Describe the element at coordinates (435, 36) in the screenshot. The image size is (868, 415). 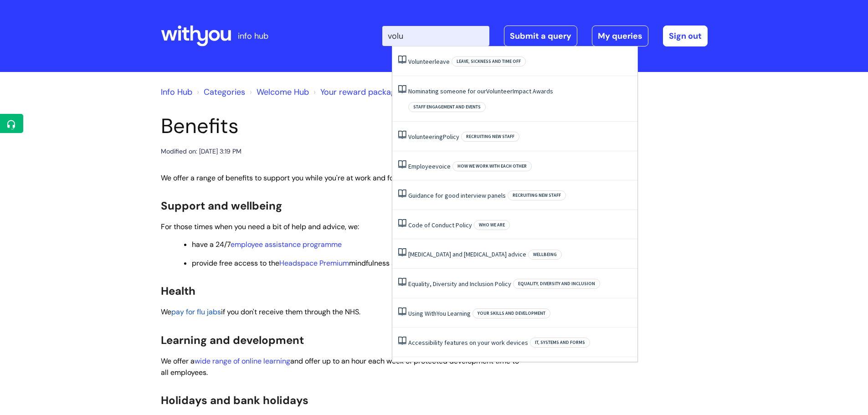
I see `input: Search` at that location.